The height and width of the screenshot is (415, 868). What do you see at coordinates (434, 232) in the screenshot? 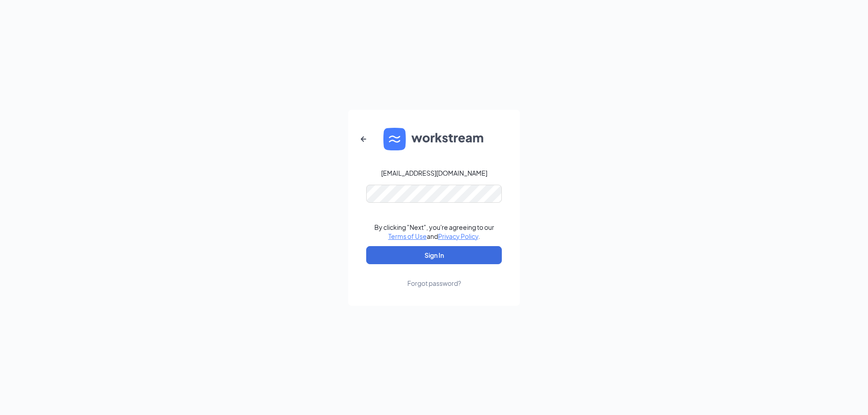
I see `div: By clicking "Next", you're agreeing to our and .` at bounding box center [434, 232].